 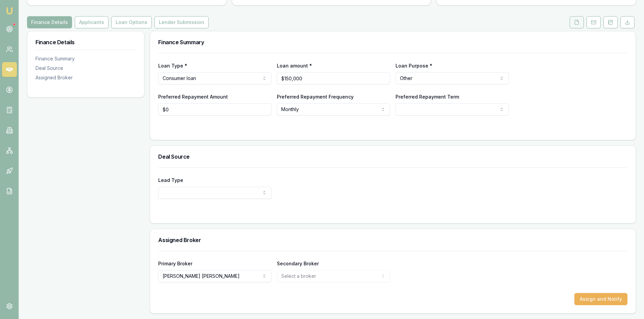 What do you see at coordinates (9, 11) in the screenshot?
I see `img: emu-icon-u.png` at bounding box center [9, 11].